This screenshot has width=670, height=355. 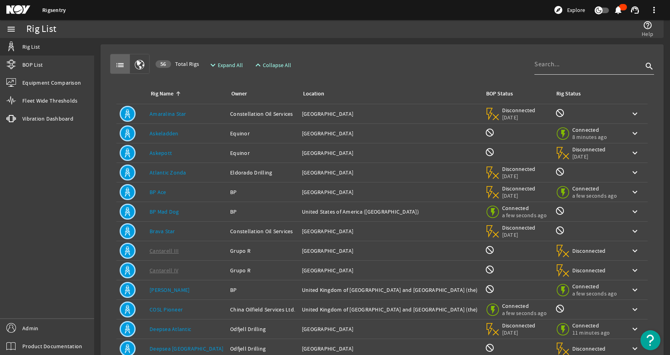 I want to click on a: BP Mad Dog, so click(x=164, y=212).